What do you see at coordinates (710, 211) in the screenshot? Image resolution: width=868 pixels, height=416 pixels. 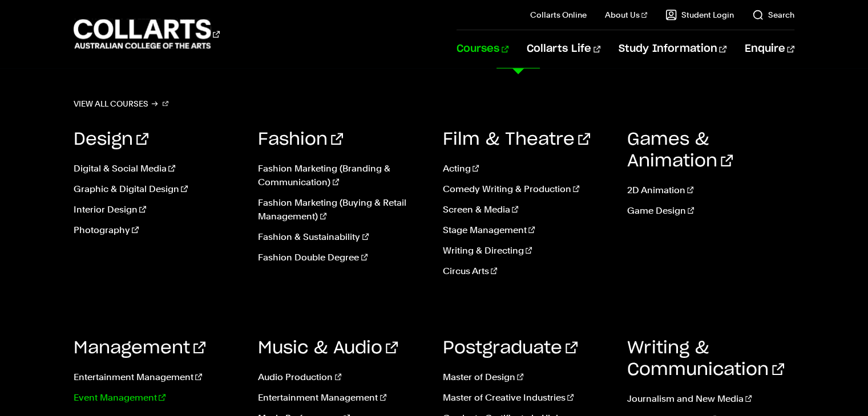 I see `a: Game Design` at bounding box center [710, 211].